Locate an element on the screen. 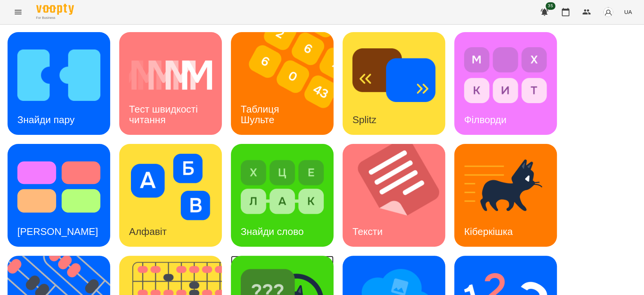 The image size is (644, 295). img: Тест Струпа is located at coordinates (59, 187).